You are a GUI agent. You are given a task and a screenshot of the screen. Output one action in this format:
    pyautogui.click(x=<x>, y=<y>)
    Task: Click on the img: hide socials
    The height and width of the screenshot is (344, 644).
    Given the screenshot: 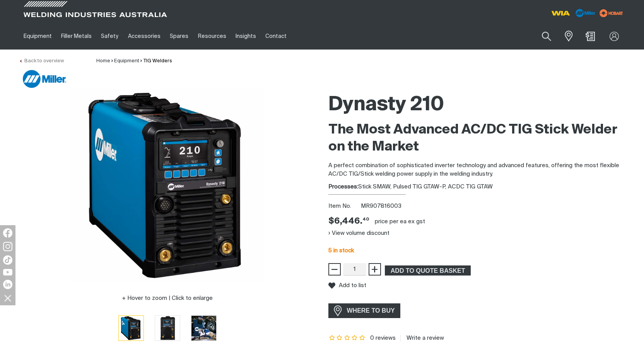 What is the action you would take?
    pyautogui.click(x=8, y=298)
    